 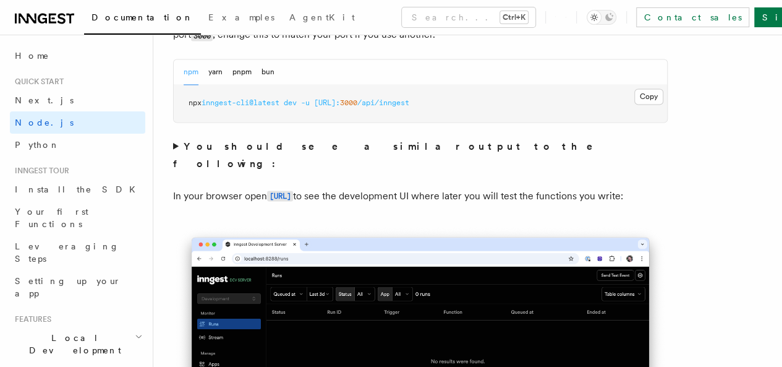 I want to click on a: Next.js, so click(x=77, y=100).